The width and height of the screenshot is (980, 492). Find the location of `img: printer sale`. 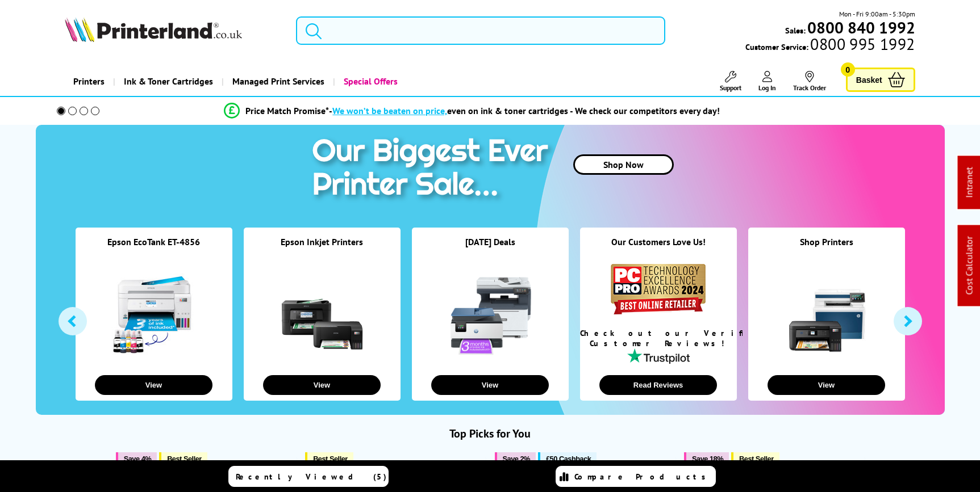

img: printer sale is located at coordinates (433, 169).